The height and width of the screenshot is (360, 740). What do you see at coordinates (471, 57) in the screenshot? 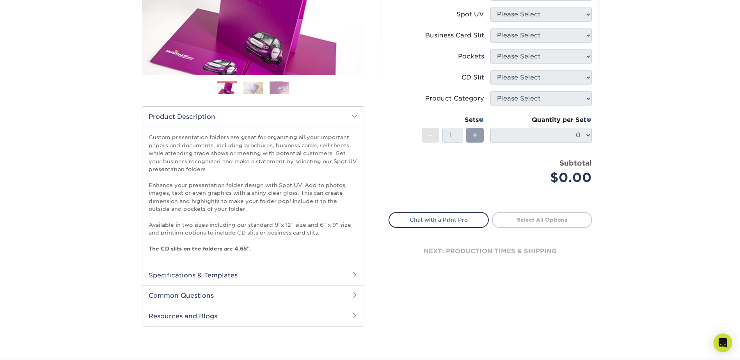
I see `div: Pockets` at bounding box center [471, 57].